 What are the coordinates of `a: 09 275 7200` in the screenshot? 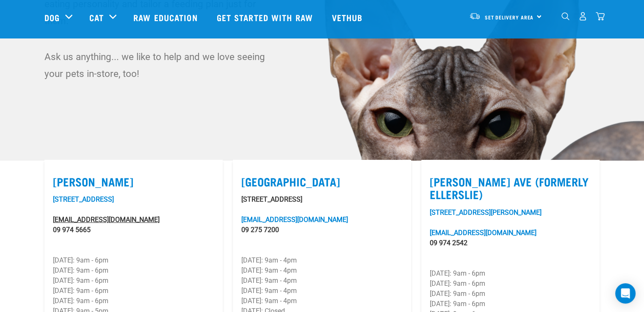 It's located at (260, 230).